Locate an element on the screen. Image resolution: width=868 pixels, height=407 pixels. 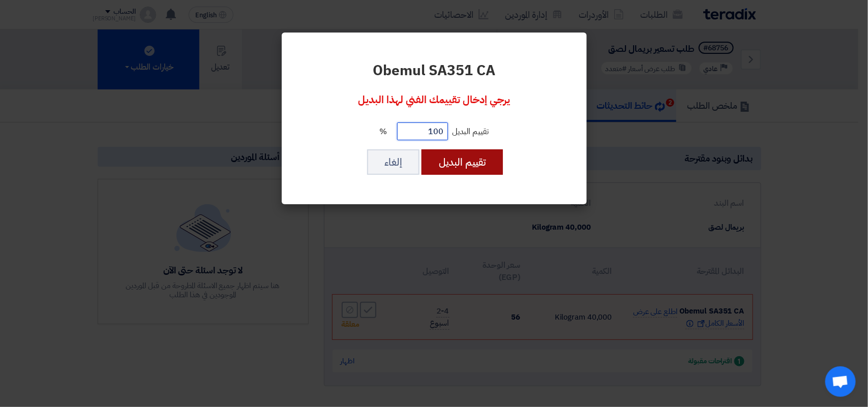
div: Open chat is located at coordinates (841, 381).